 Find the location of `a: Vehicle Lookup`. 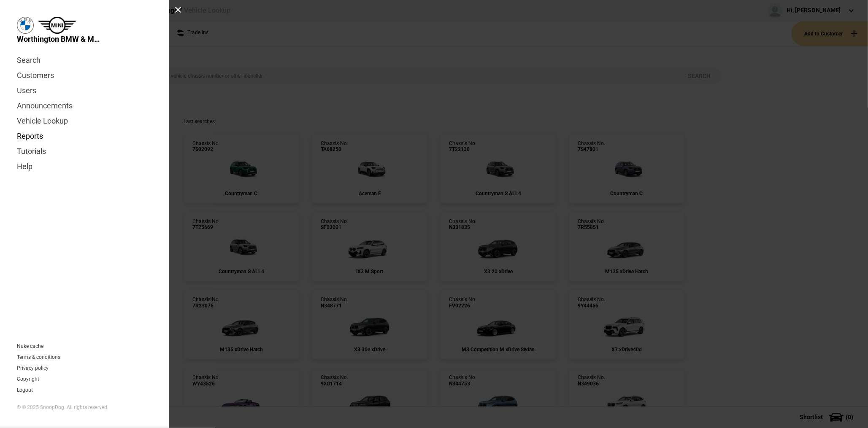

a: Vehicle Lookup is located at coordinates (84, 121).